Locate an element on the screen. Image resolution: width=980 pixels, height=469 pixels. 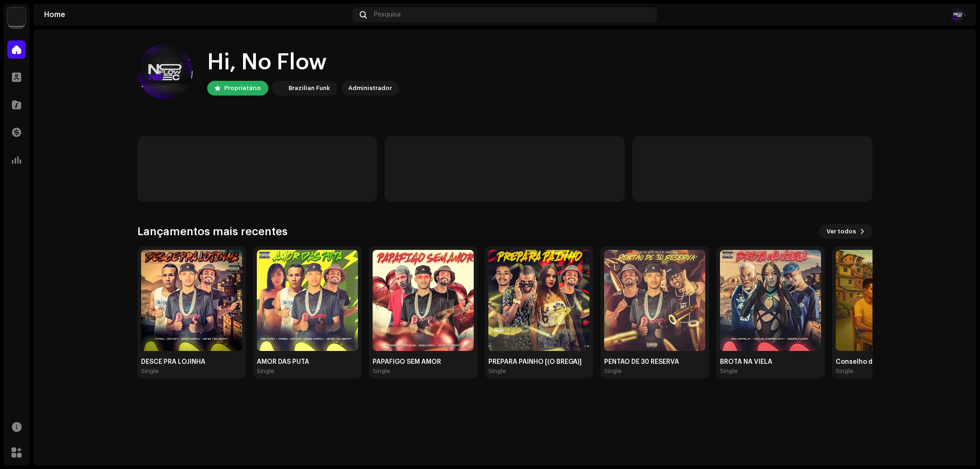
div: PENTÃO DE 30 RESERVA is located at coordinates (655, 362).